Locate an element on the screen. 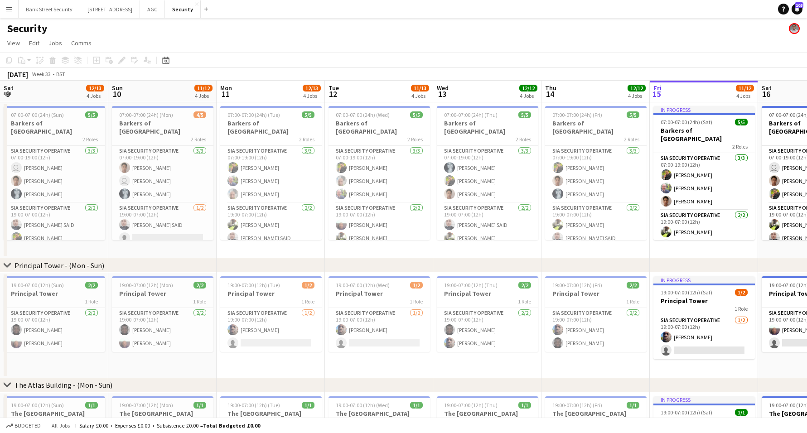 The height and width of the screenshot is (433, 807). span: Jobs is located at coordinates (55, 43).